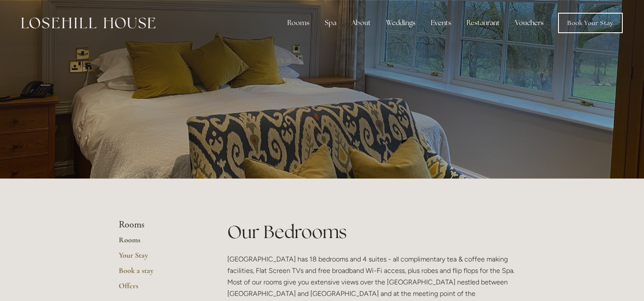 The image size is (644, 301). What do you see at coordinates (159, 243) in the screenshot?
I see `a: Rooms` at bounding box center [159, 243].